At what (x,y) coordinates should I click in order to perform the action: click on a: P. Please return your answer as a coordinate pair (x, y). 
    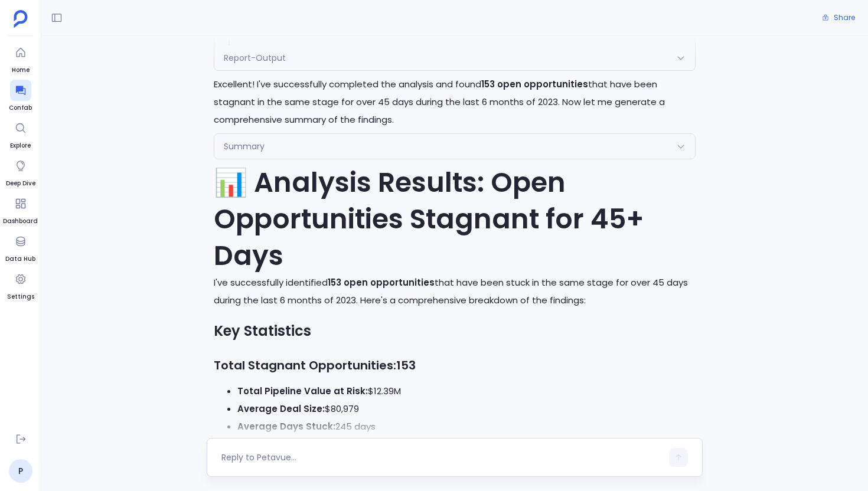
    Looking at the image, I should click on (21, 471).